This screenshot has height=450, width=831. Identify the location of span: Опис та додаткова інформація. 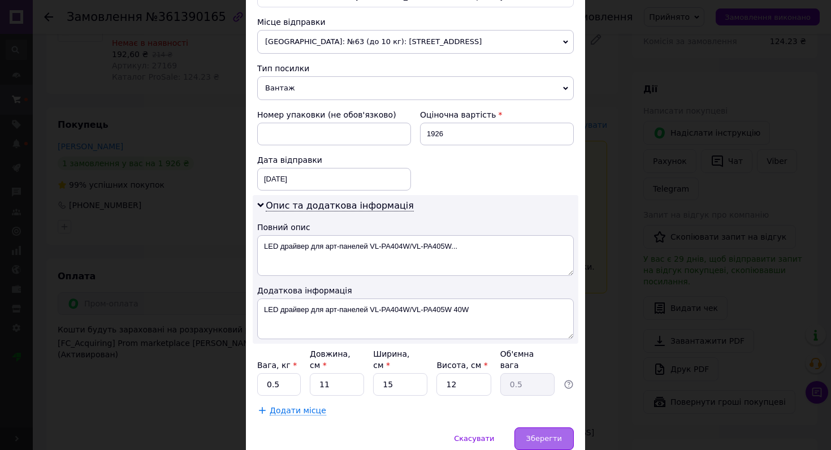
(340, 206).